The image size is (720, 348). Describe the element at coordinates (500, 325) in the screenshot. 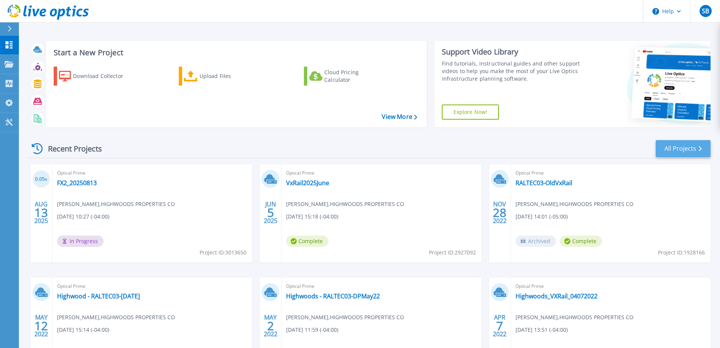

I see `div: APR 2022` at that location.